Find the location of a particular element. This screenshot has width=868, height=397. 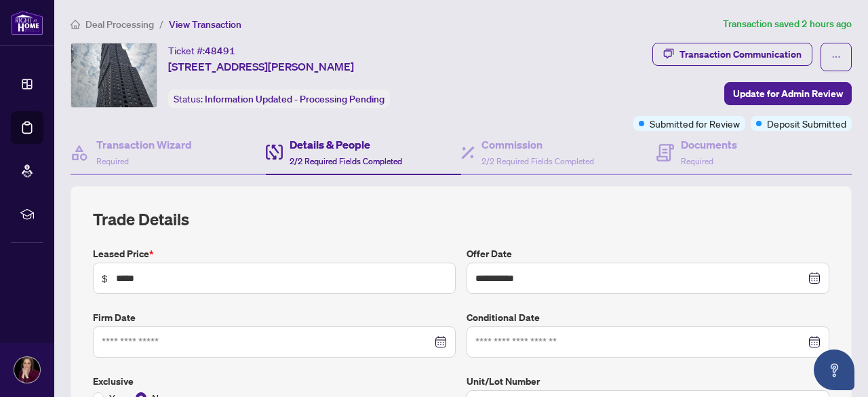

span: Submitted for Review is located at coordinates (694, 124).